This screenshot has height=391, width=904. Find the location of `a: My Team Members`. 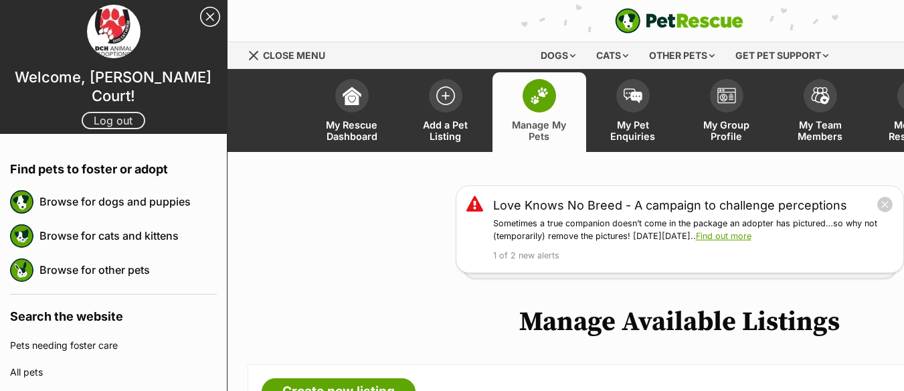

a: My Team Members is located at coordinates (820, 112).